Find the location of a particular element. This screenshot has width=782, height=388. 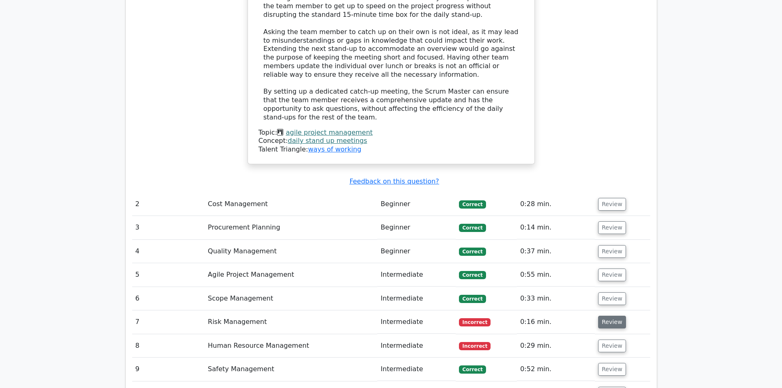

td: 9 is located at coordinates (168, 369).